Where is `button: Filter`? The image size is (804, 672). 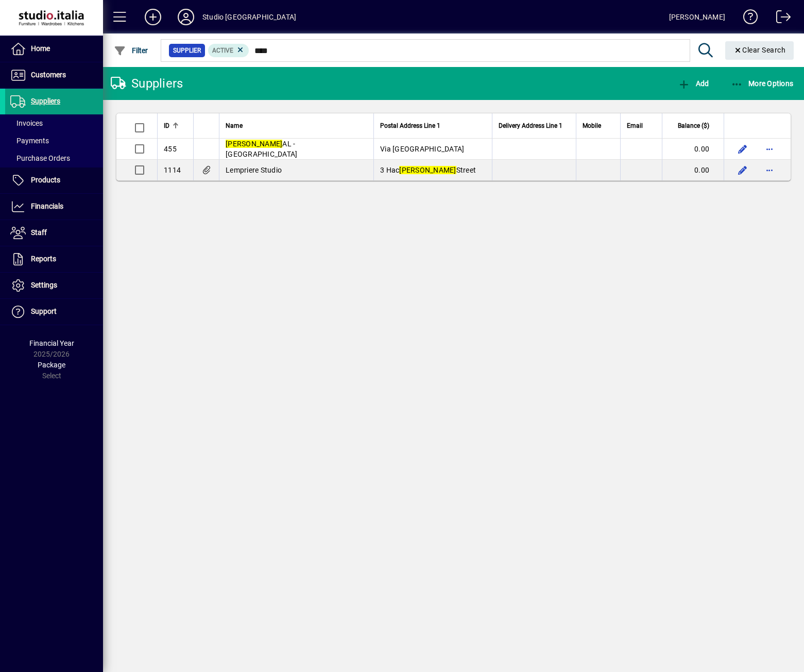 button: Filter is located at coordinates (131, 51).